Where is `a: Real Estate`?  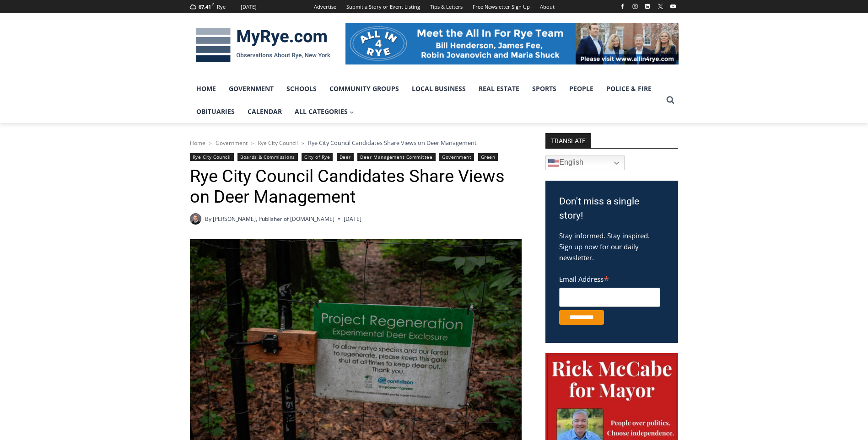 a: Real Estate is located at coordinates (499, 89).